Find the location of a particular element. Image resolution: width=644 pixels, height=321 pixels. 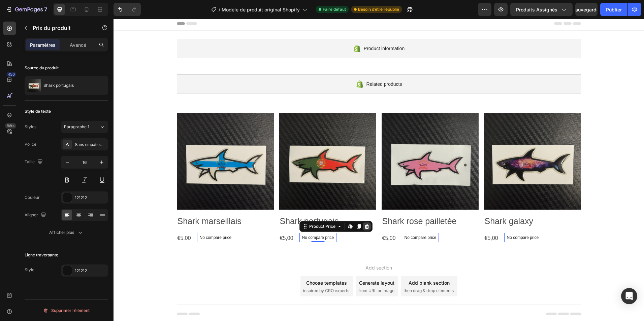

div: Add blank section is located at coordinates (316, 264).